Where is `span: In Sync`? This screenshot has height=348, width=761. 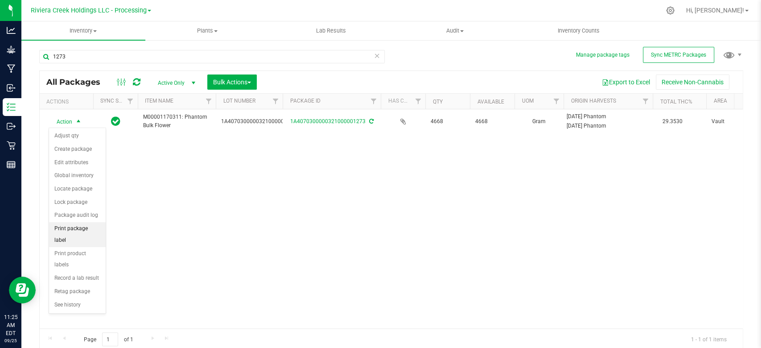 span: In Sync is located at coordinates (115, 121).